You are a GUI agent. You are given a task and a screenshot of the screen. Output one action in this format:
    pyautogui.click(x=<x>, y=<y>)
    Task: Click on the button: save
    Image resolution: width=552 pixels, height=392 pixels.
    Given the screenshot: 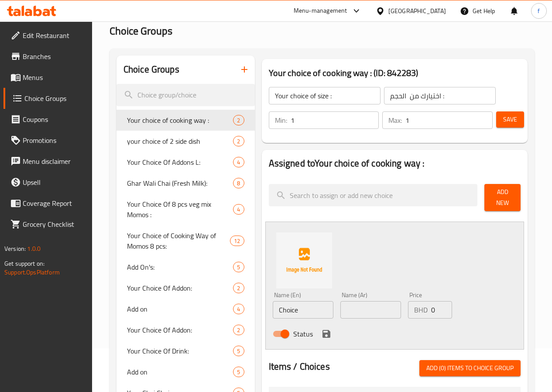 What is the action you would take?
    pyautogui.click(x=327, y=333)
    